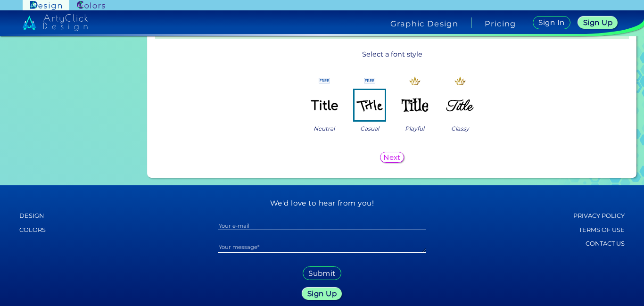  Describe the element at coordinates (64, 216) in the screenshot. I see `h6: Design` at that location.